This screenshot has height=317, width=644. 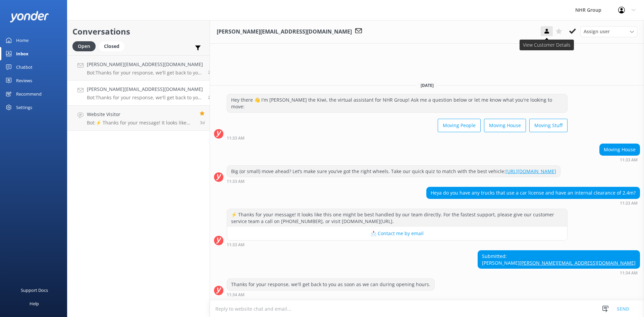 What do you see at coordinates (34, 290) in the screenshot?
I see `div: Support Docs` at bounding box center [34, 290].